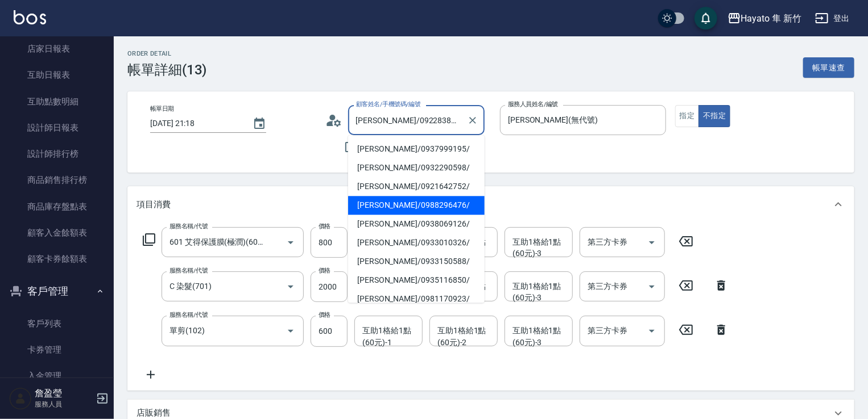 The width and height of the screenshot is (868, 419). I want to click on button: Clear, so click(472, 120).